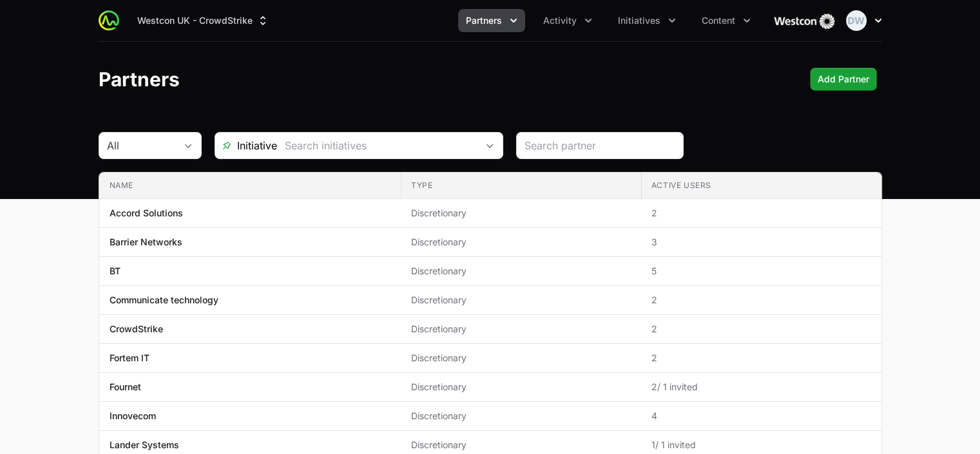  What do you see at coordinates (133, 416) in the screenshot?
I see `p: Innovecom` at bounding box center [133, 416].